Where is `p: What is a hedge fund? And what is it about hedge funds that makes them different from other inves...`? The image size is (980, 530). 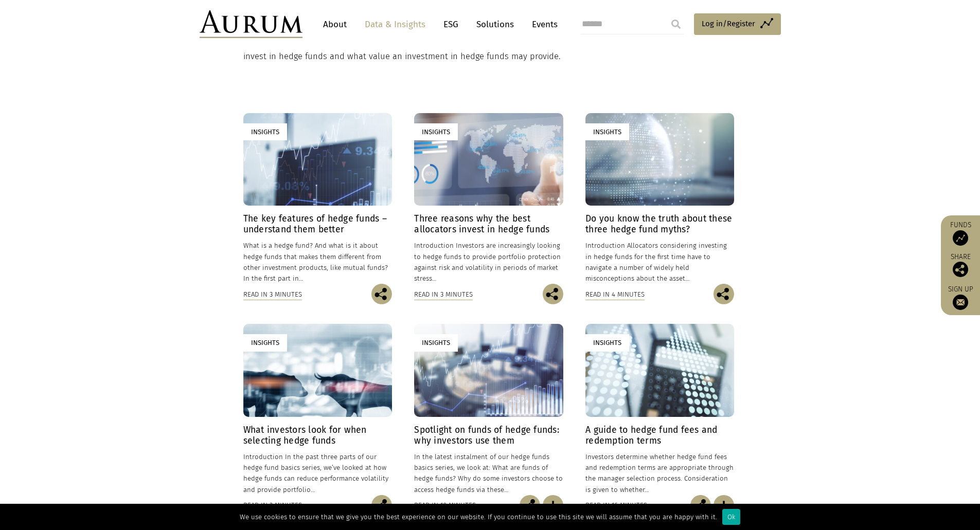 p: What is a hedge fund? And what is it about hedge funds that makes them different from other inves... is located at coordinates (317, 262).